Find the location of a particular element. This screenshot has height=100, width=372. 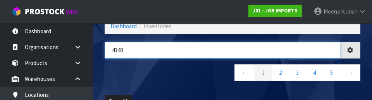

a: 3 is located at coordinates (298, 73).